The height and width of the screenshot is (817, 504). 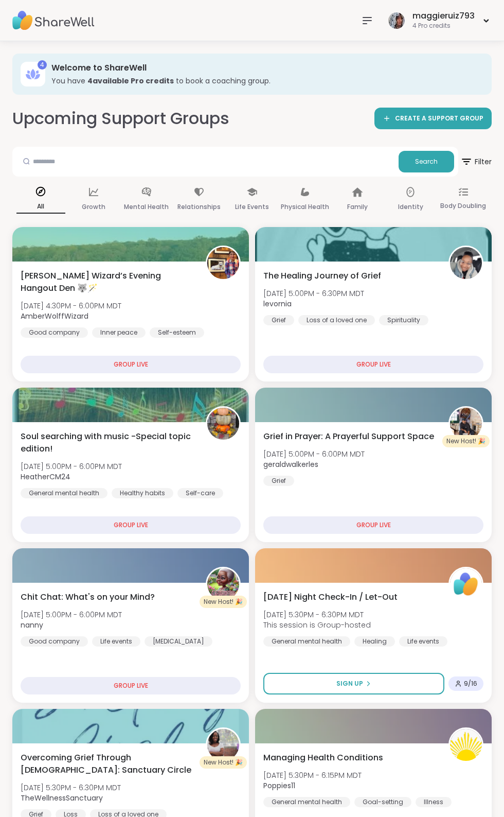 I want to click on button: Filter, so click(x=476, y=161).